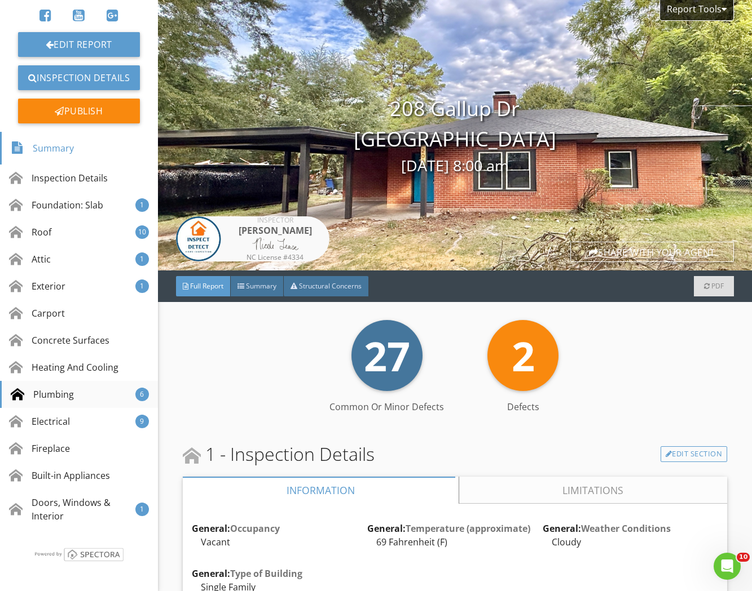 Image resolution: width=752 pixels, height=591 pixels. Describe the element at coordinates (387, 356) in the screenshot. I see `span: 27` at that location.